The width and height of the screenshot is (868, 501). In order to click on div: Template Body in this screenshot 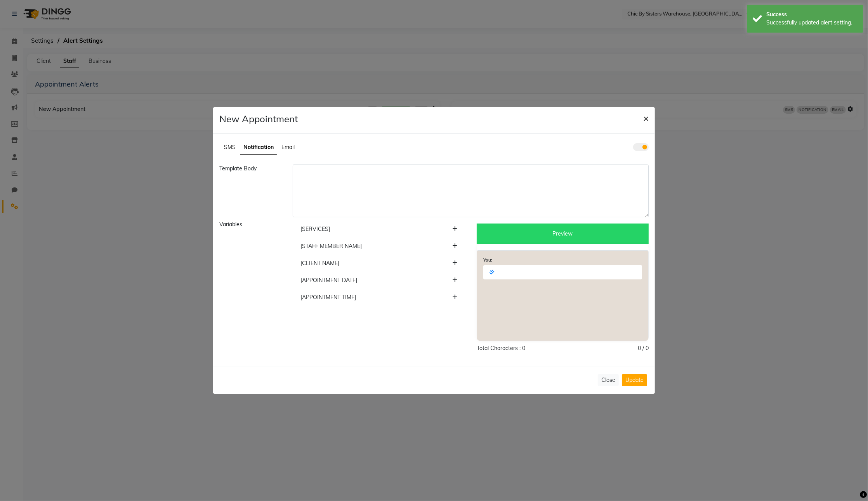, I will do `click(250, 191)`.